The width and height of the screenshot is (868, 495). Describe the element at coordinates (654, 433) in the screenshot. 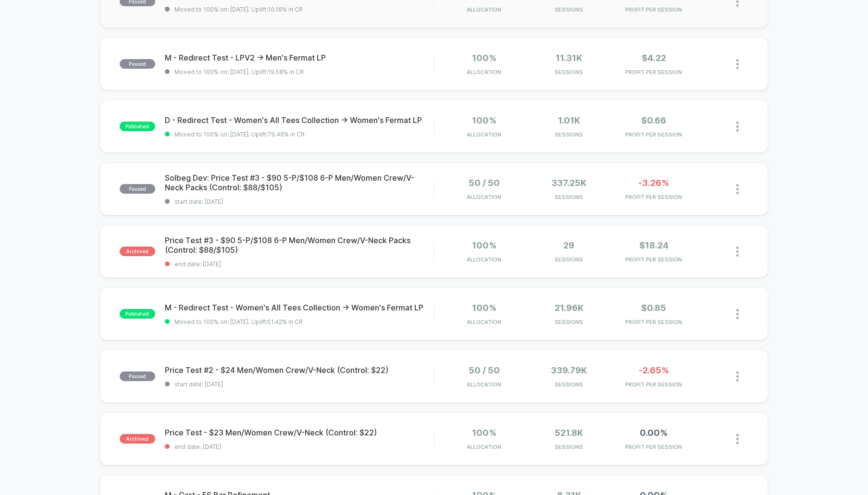

I see `span: 0.00%` at that location.